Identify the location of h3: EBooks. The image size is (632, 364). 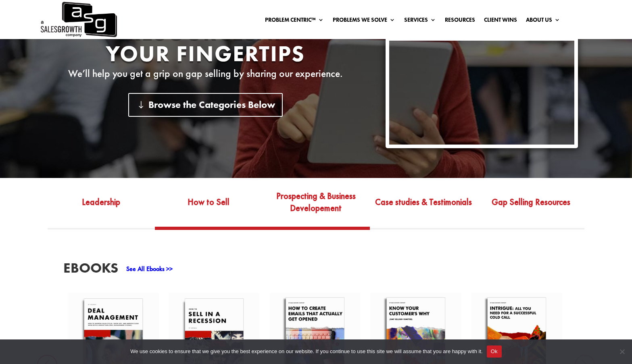
(91, 270).